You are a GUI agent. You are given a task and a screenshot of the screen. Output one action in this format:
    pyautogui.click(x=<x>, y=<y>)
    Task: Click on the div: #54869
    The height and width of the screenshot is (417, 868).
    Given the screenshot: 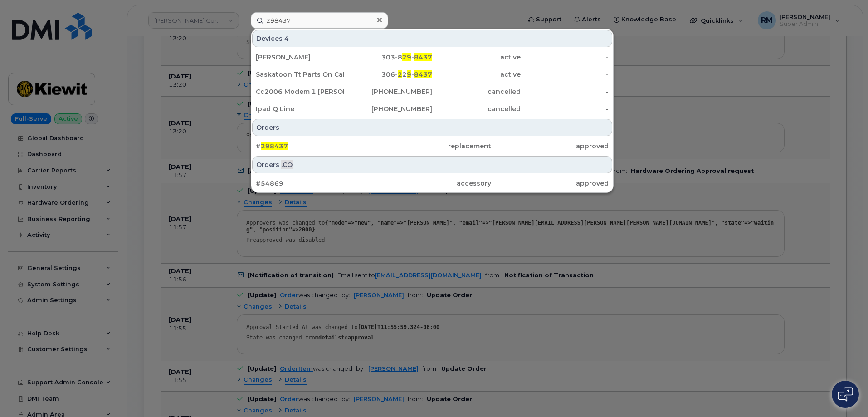 What is the action you would take?
    pyautogui.click(x=314, y=184)
    